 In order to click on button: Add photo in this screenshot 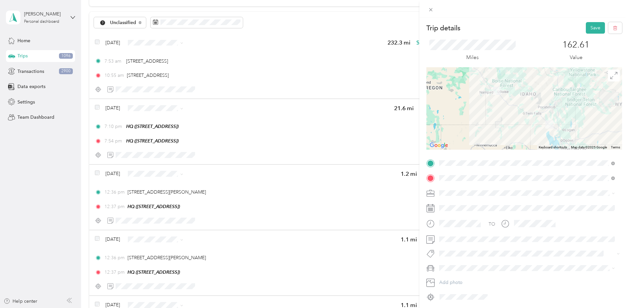, I will do `click(530, 283)`.